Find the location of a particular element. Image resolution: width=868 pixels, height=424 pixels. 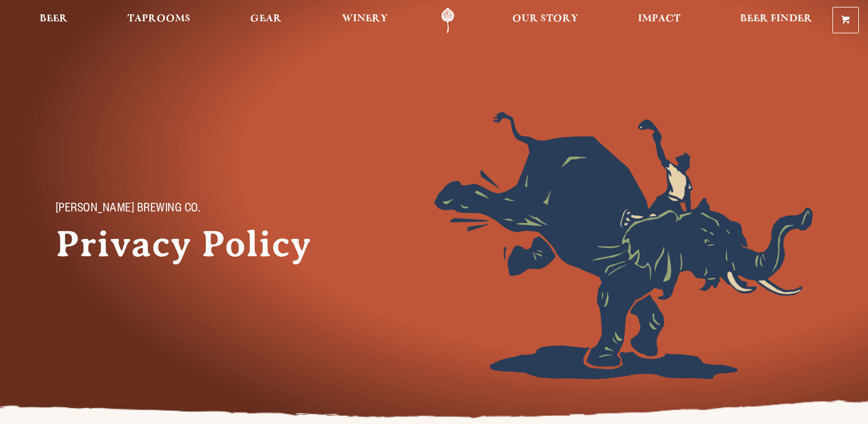

a: Impact is located at coordinates (659, 20).